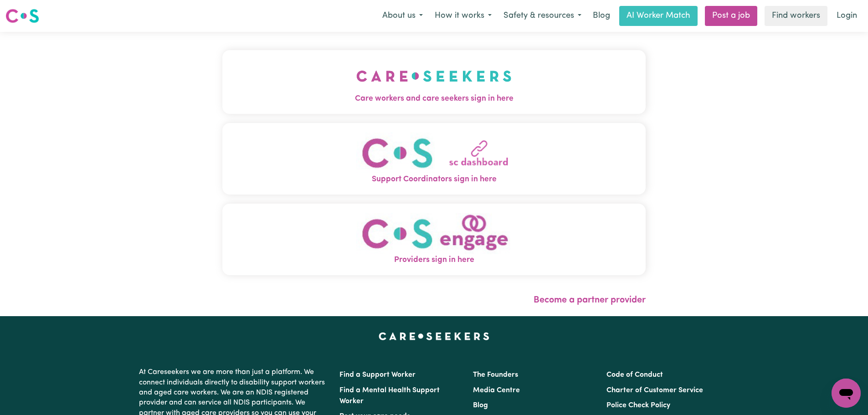 This screenshot has height=415, width=868. I want to click on a: AI Worker Match, so click(659, 16).